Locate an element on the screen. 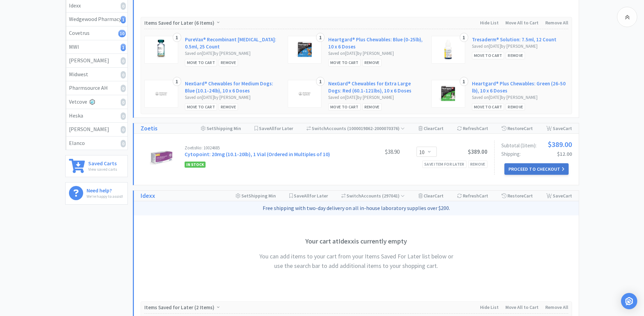 This screenshot has width=644, height=316. span: 6 Items is located at coordinates (204, 23).